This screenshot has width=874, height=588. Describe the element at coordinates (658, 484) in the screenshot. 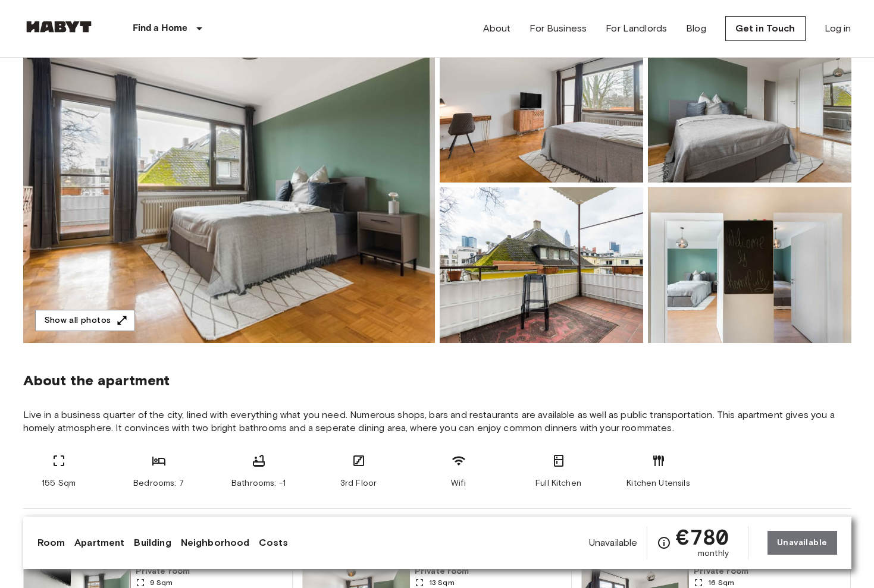

I see `span: Kitchen Utensils` at that location.